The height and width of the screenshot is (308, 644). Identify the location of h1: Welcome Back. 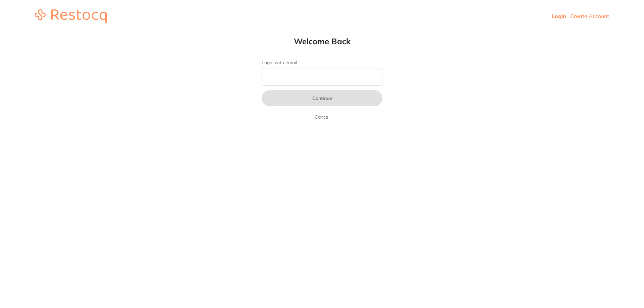
(322, 41).